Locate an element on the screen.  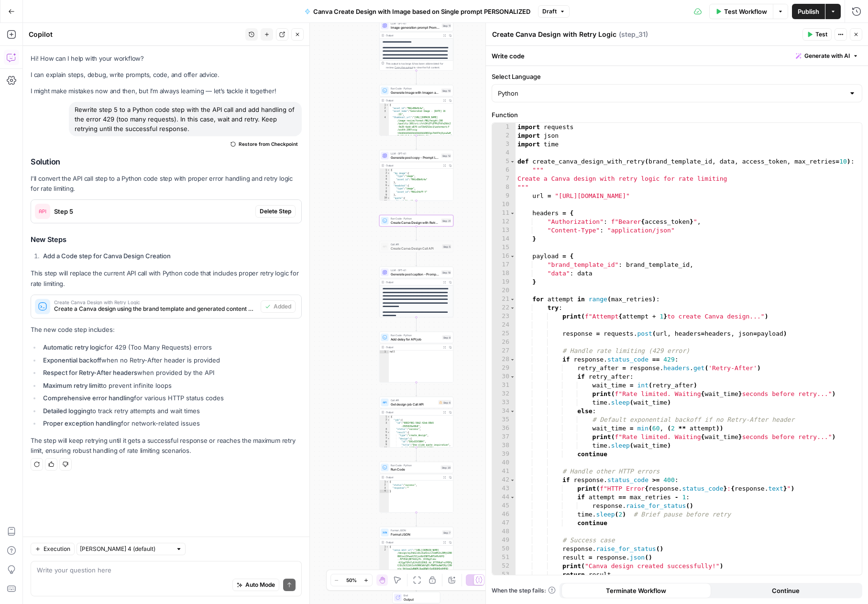
div: 44 is located at coordinates (504, 498).